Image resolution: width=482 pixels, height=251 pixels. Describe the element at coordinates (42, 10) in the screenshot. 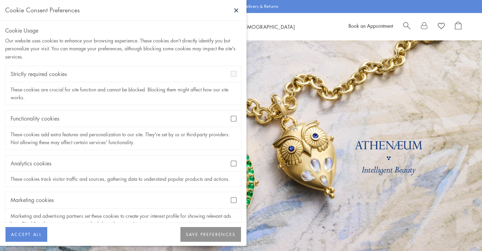

I see `div: Cookie Consent Preferences` at that location.